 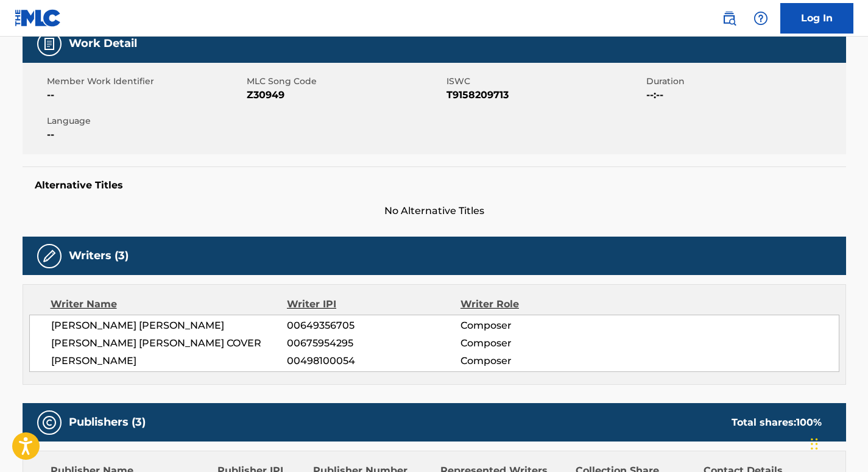 I want to click on h5: Work Detail, so click(x=103, y=43).